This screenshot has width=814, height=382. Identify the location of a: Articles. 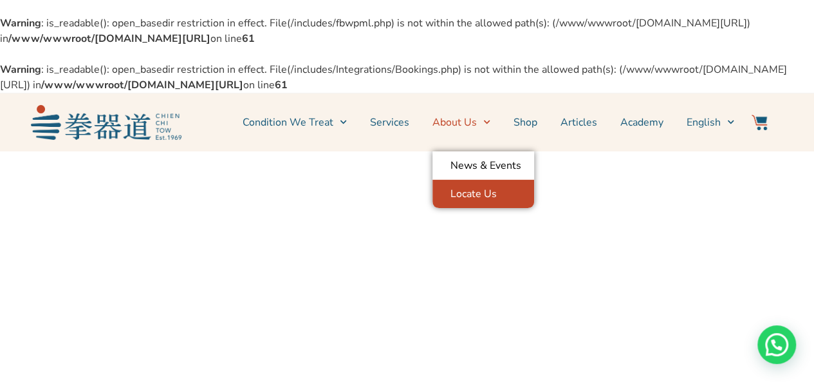
(579, 122).